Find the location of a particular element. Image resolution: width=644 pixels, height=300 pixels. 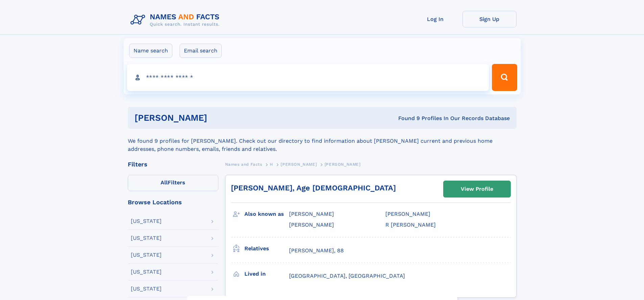

span: All is located at coordinates (164, 182).